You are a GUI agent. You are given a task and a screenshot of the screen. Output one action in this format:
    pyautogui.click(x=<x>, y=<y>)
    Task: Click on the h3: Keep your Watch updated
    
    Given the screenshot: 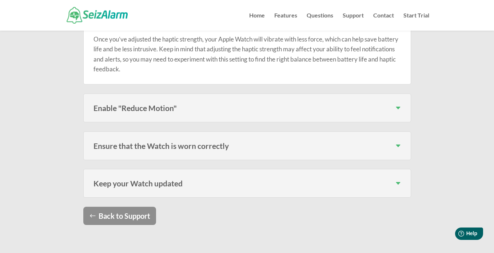 What is the action you would take?
    pyautogui.click(x=247, y=183)
    